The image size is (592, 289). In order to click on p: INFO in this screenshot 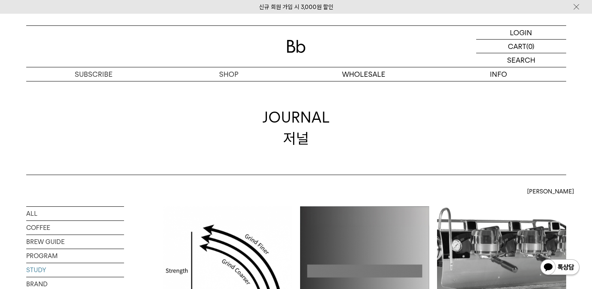, I will do `click(499, 74)`.